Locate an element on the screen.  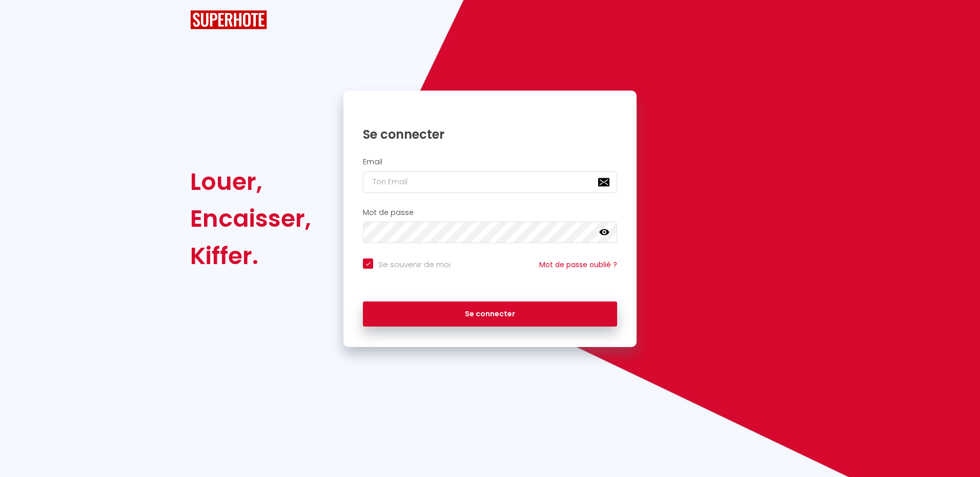
input: Ton Email is located at coordinates (490, 183).